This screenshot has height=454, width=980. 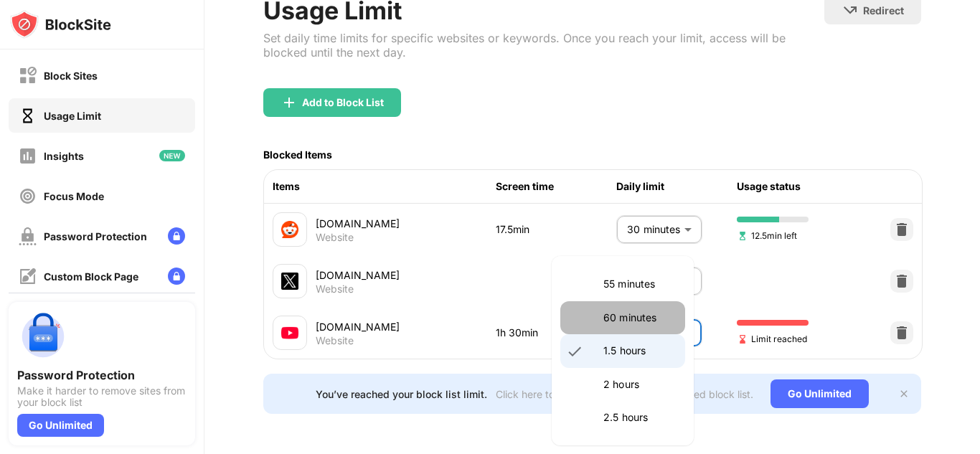 I want to click on p: 1.5 hours, so click(x=640, y=351).